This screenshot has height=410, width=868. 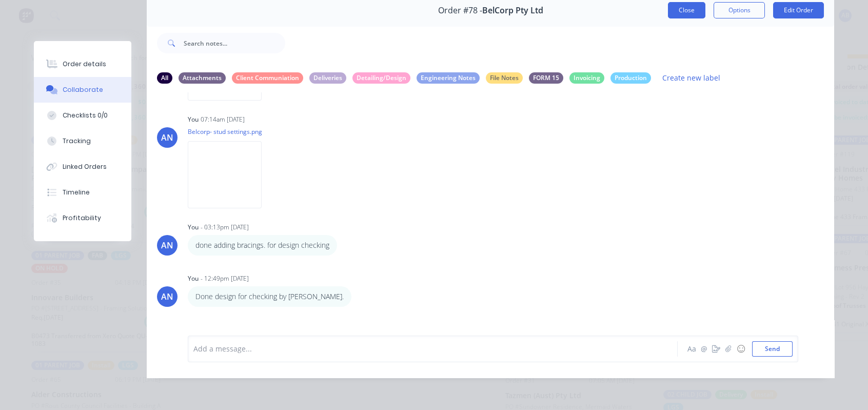 I want to click on div: Invoicing, so click(x=587, y=78).